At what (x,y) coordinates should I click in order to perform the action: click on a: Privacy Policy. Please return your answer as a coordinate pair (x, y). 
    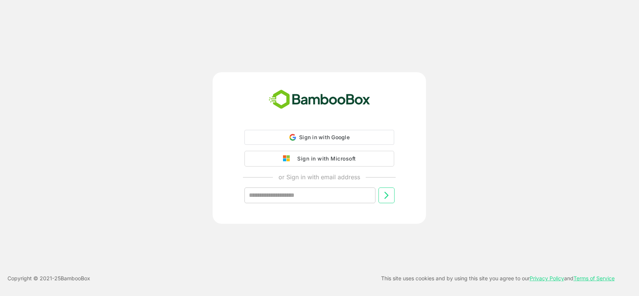
    Looking at the image, I should click on (547, 278).